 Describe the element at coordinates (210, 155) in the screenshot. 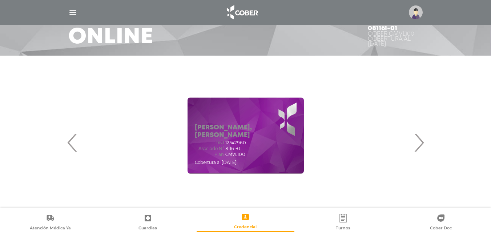

I see `span: Plan` at that location.